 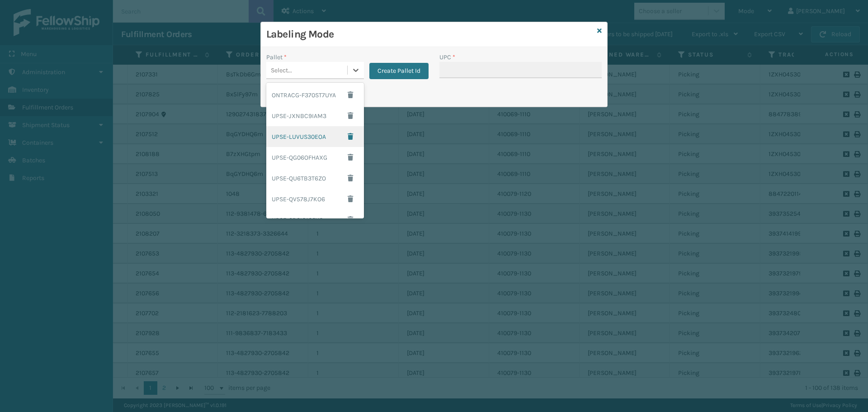 What do you see at coordinates (430, 35) in the screenshot?
I see `h3: Labeling Mode` at bounding box center [430, 35].